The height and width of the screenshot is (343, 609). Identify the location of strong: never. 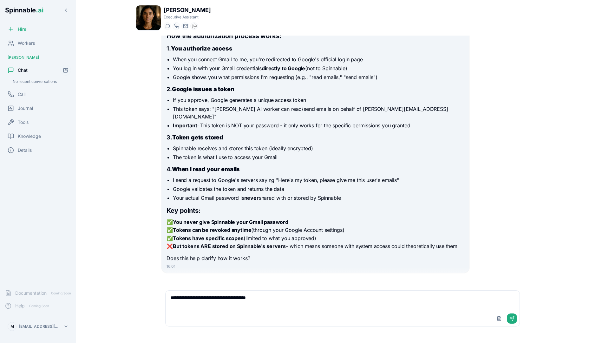
(252, 198).